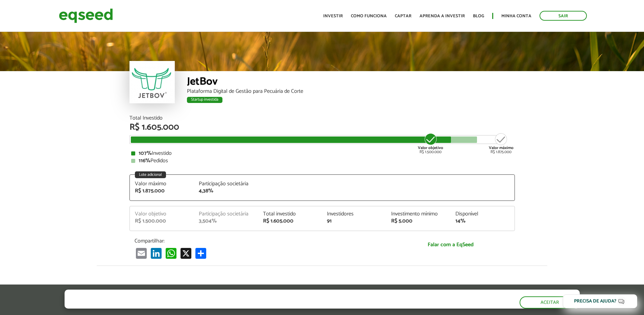 This screenshot has width=644, height=315. What do you see at coordinates (418, 221) in the screenshot?
I see `div: R$ 5.000` at bounding box center [418, 221].